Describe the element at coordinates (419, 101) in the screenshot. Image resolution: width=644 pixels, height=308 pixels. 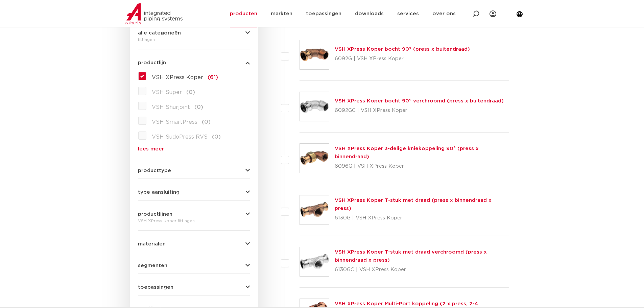
I see `a: VSH XPress Koper bocht 90° verchroomd (press x buitendraad)` at that location.